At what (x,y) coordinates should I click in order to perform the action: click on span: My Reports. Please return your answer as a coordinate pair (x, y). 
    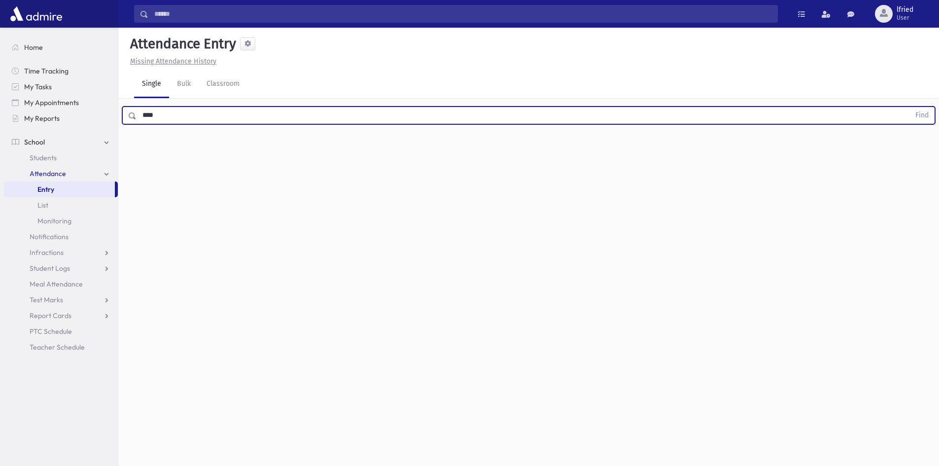
    Looking at the image, I should click on (42, 118).